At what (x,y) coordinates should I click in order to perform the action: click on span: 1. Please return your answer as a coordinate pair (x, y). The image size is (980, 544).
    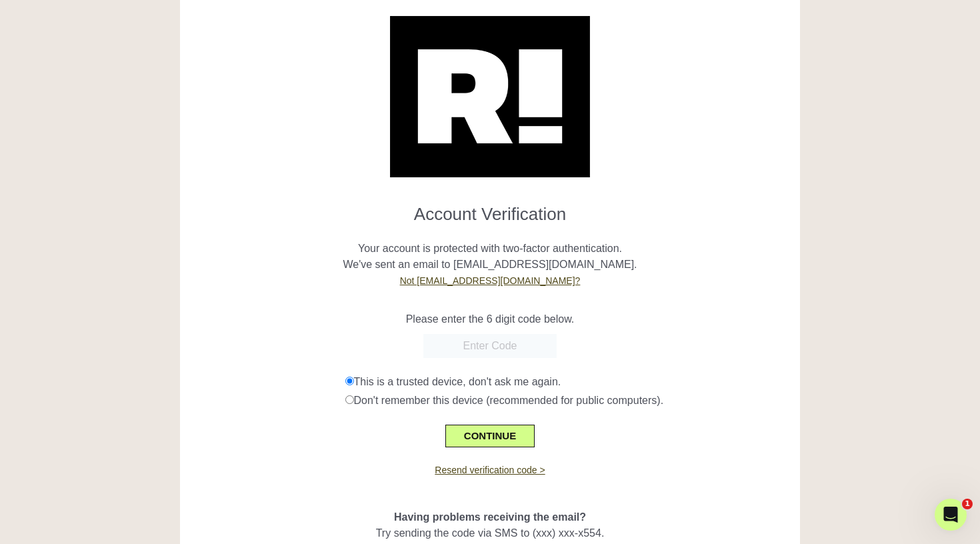
    Looking at the image, I should click on (967, 504).